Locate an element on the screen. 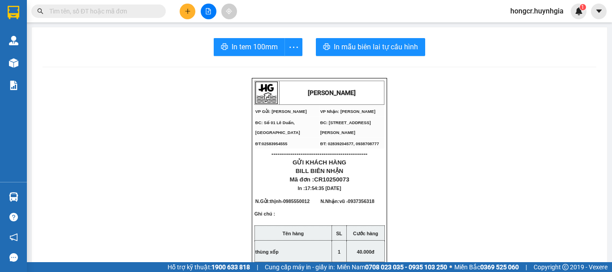 Image resolution: width=612 pixels, height=272 pixels. img: icon-new-feature is located at coordinates (579, 11).